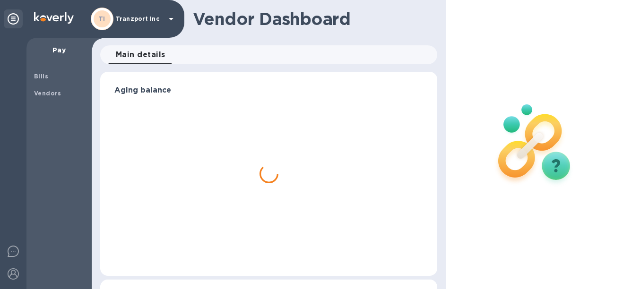 The image size is (623, 289). I want to click on b: TI, so click(102, 18).